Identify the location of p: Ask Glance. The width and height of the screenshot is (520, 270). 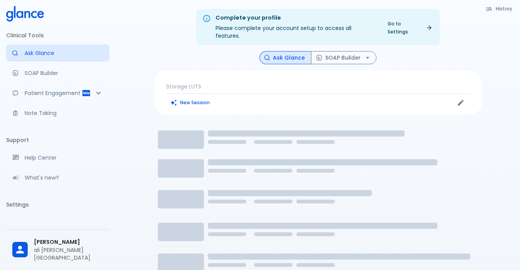
(64, 53).